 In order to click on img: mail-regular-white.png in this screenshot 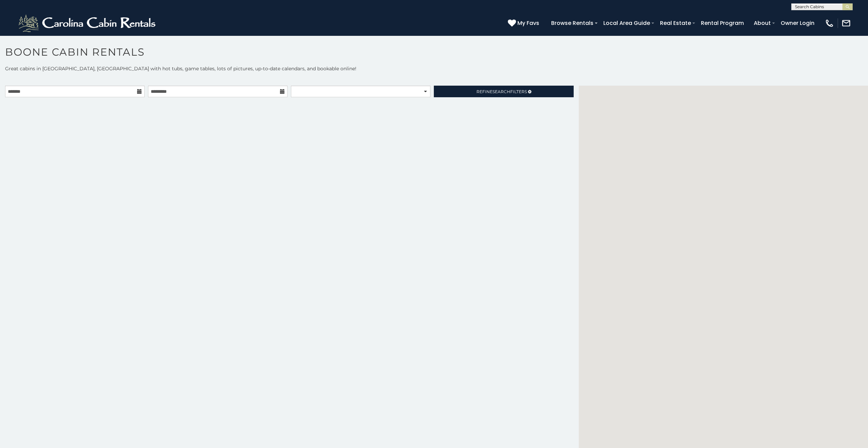, I will do `click(846, 23)`.